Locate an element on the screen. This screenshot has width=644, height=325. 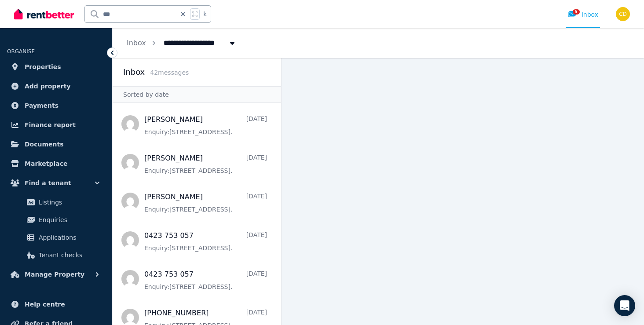
a: Listings is located at coordinates (56, 202).